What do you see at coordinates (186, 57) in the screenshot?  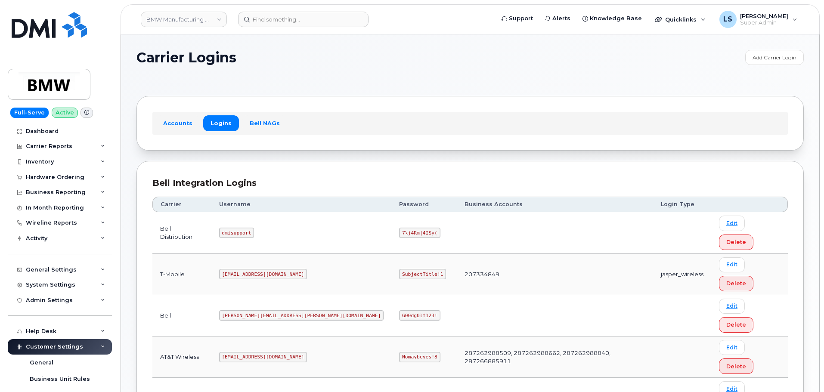 I see `span: Carrier Logins` at bounding box center [186, 57].